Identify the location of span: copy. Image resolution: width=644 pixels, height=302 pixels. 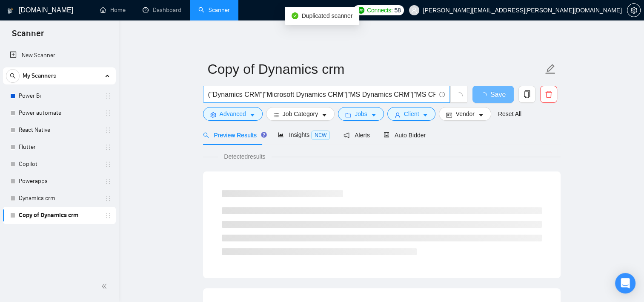
(527, 94).